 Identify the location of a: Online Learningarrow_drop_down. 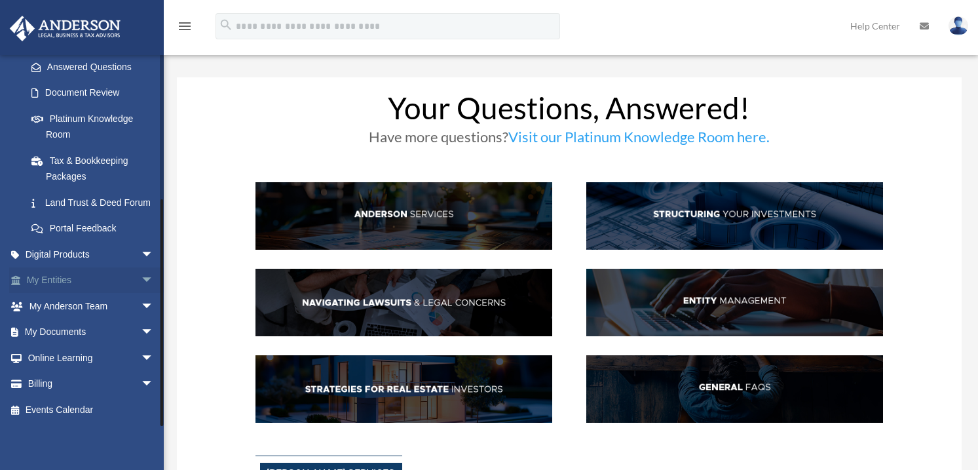
(91, 358).